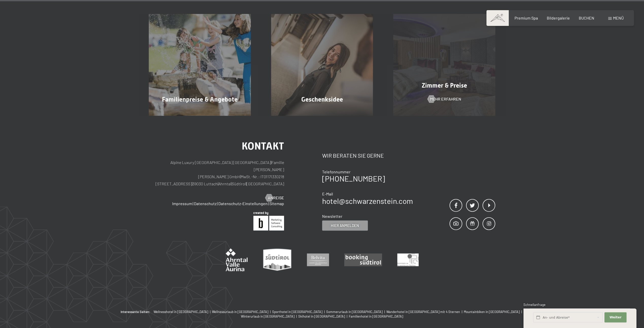 This screenshot has width=644, height=328. I want to click on span: BUCHEN, so click(586, 18).